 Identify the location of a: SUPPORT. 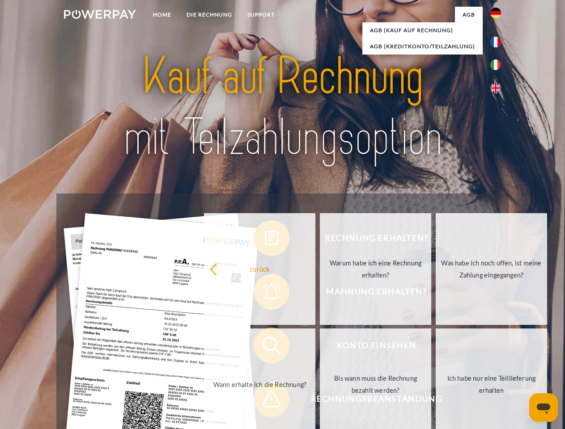
(261, 15).